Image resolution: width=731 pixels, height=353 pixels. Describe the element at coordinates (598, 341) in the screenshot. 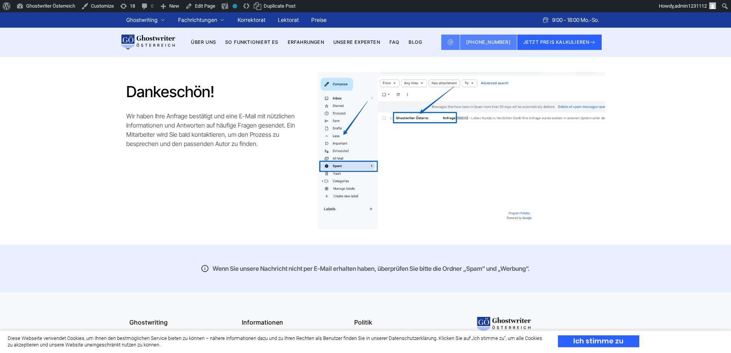

I see `div: Ich stimme zu` at that location.